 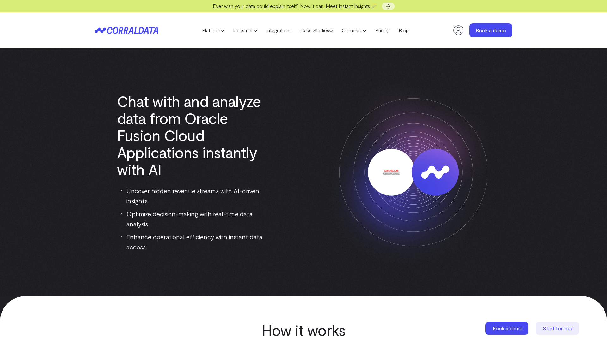 I want to click on li: Optimize decision-making with real-time data analysis, so click(x=196, y=219).